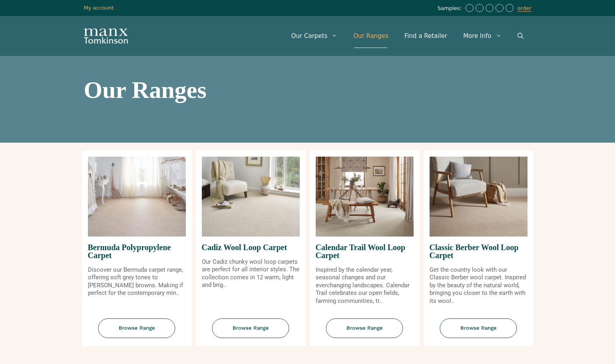 The image size is (615, 364). I want to click on a: More Info, so click(482, 36).